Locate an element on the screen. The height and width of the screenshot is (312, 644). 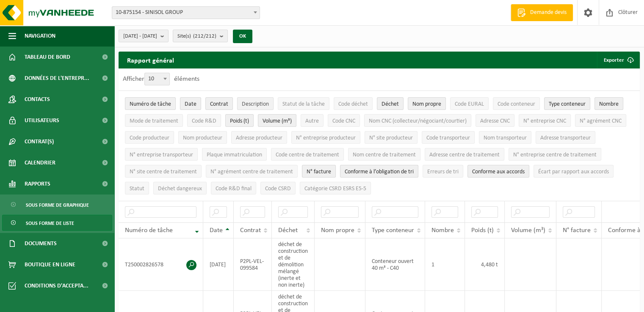
span: Tableau de bord is located at coordinates (47, 57).